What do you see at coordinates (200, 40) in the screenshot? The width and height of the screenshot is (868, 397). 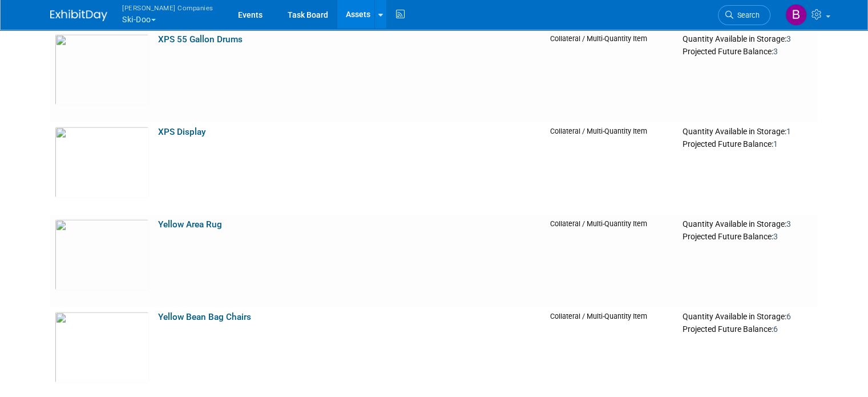 I see `a: XPS 55 Gallon Drums` at bounding box center [200, 40].